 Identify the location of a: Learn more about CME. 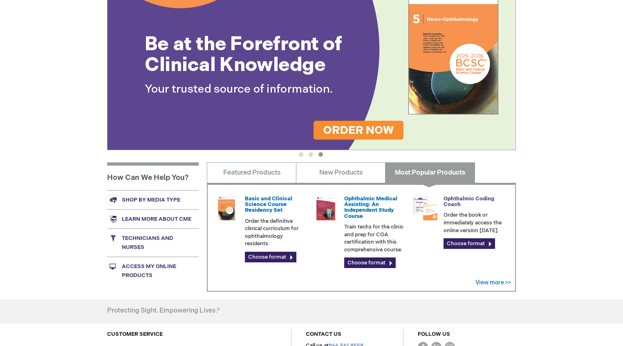
(153, 219).